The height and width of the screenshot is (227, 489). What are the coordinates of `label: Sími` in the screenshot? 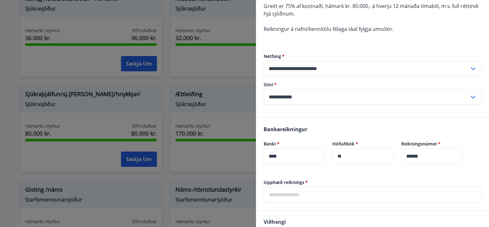 It's located at (372, 85).